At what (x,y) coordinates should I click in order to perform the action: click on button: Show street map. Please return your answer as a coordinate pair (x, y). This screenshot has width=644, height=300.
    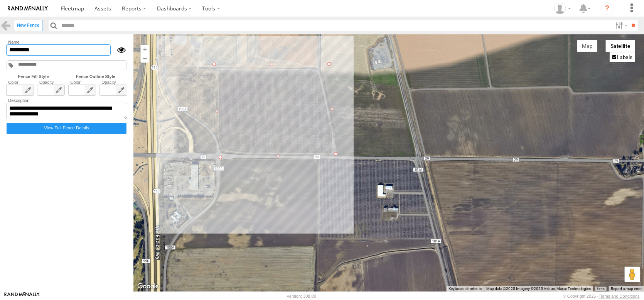
    Looking at the image, I should click on (587, 46).